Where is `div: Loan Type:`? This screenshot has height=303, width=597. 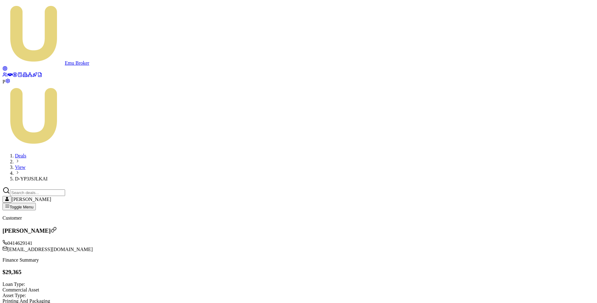 div: Loan Type: is located at coordinates (298, 285).